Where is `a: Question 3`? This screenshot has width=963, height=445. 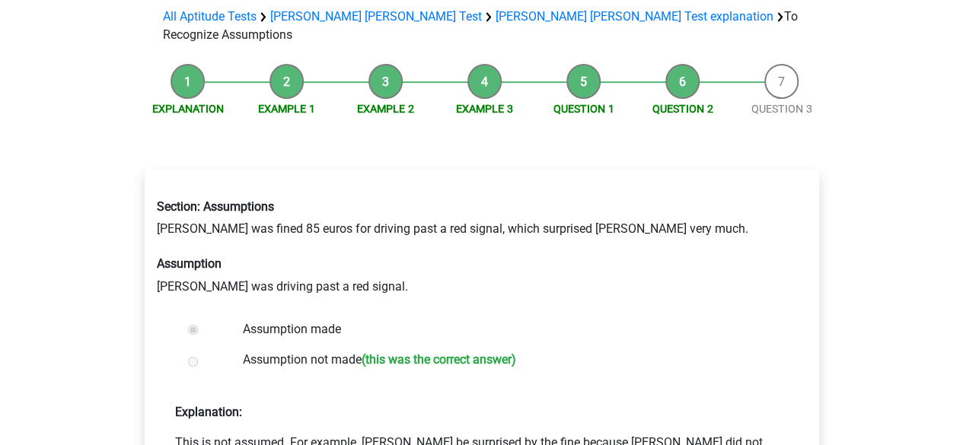 a: Question 3 is located at coordinates (782, 109).